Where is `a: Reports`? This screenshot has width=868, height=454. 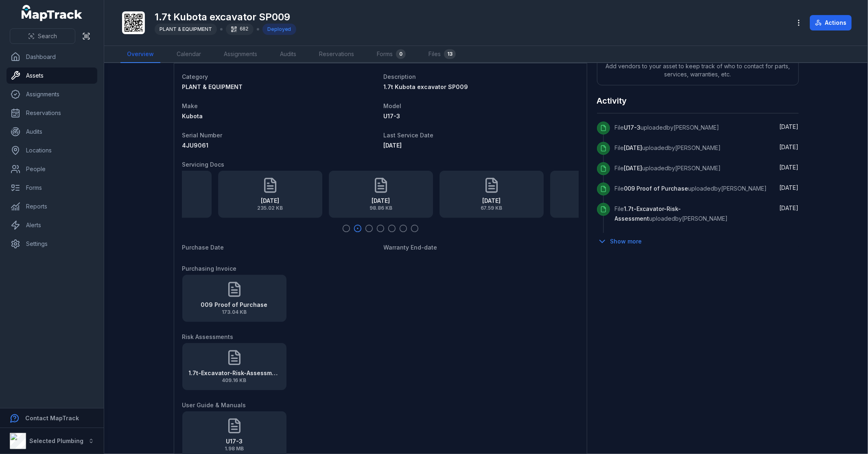 a: Reports is located at coordinates (52, 207).